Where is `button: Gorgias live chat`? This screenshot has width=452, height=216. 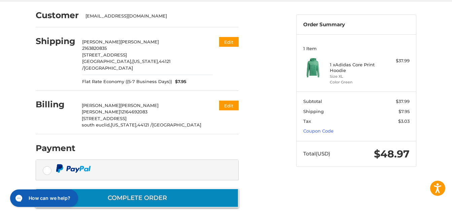
button: Gorgias live chat is located at coordinates (37, 11).